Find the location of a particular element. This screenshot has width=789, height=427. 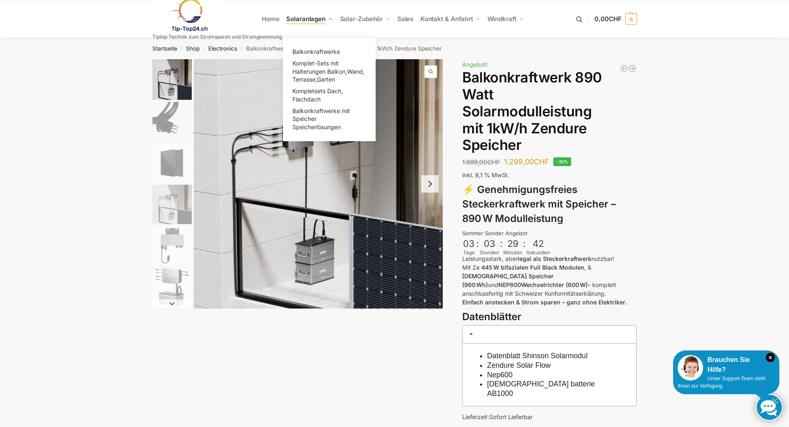

a: Windkraft is located at coordinates (505, 19).